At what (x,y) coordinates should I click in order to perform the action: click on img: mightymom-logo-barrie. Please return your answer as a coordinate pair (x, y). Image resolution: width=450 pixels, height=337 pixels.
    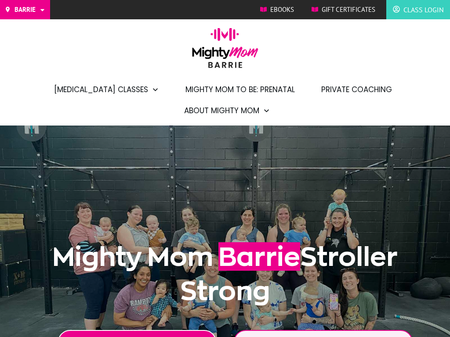
    Looking at the image, I should click on (225, 51).